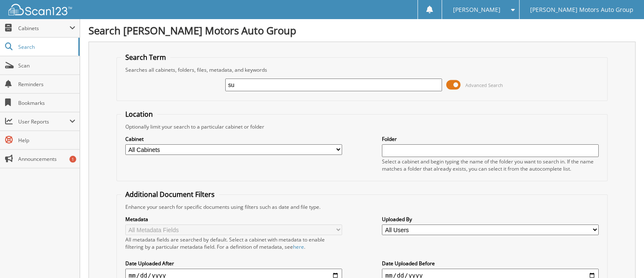  Describe the element at coordinates (234, 219) in the screenshot. I see `label: Metadata` at that location.